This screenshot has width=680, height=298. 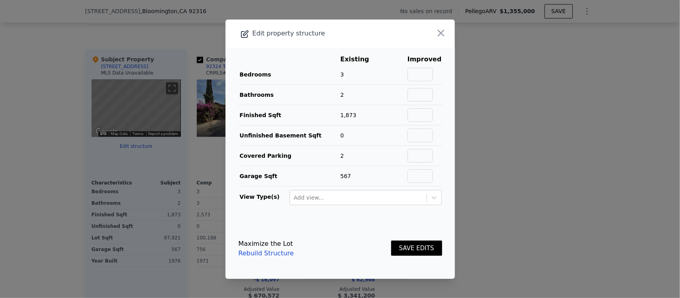 What do you see at coordinates (361, 59) in the screenshot?
I see `th: Existing` at bounding box center [361, 59].